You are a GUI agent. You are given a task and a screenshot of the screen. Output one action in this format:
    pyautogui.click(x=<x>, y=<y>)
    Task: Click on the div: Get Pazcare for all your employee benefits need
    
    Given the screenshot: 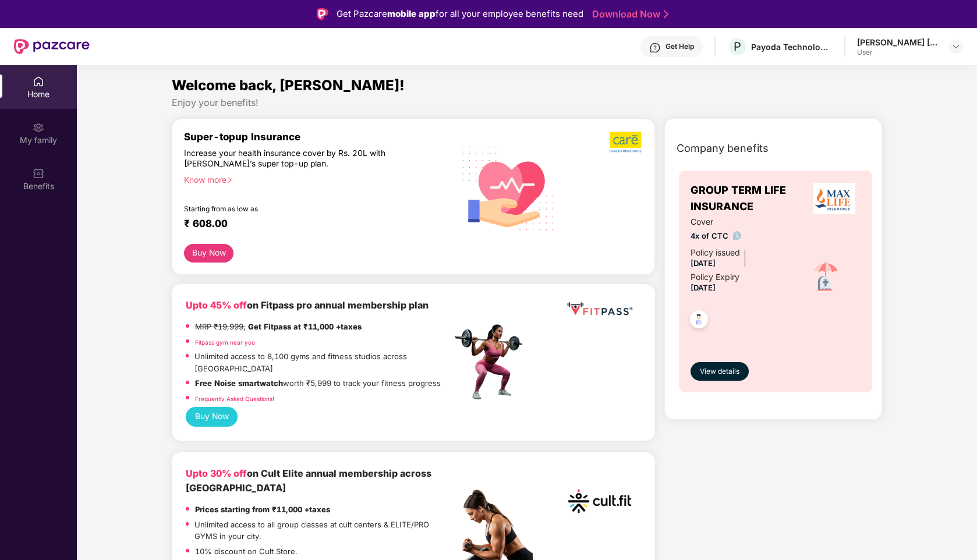 What is the action you would take?
    pyautogui.click(x=460, y=14)
    